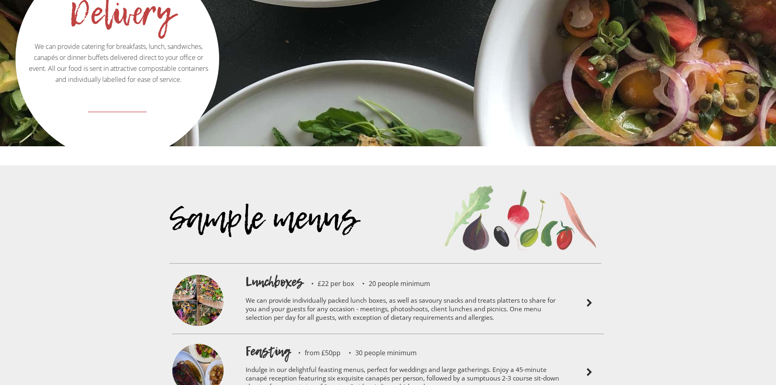  What do you see at coordinates (392, 283) in the screenshot?
I see `p: 20 people minimum` at bounding box center [392, 283].